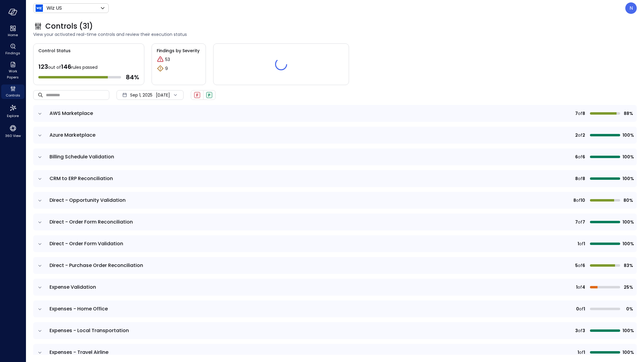 The height and width of the screenshot is (362, 644). I want to click on span: 146, so click(66, 67).